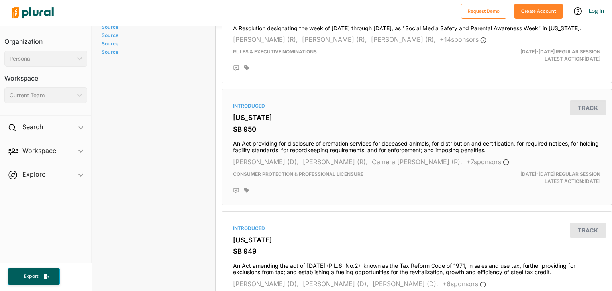 This screenshot has width=612, height=291. I want to click on span: + 7 sponsor s, so click(488, 162).